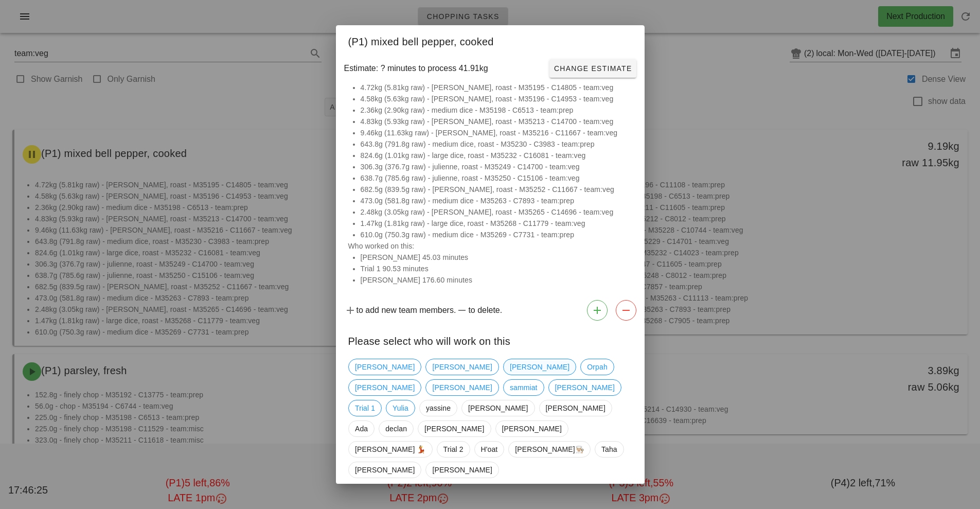 The width and height of the screenshot is (980, 509). What do you see at coordinates (497, 268) in the screenshot?
I see `li: Trial 1 90.53 minutes` at bounding box center [497, 268].